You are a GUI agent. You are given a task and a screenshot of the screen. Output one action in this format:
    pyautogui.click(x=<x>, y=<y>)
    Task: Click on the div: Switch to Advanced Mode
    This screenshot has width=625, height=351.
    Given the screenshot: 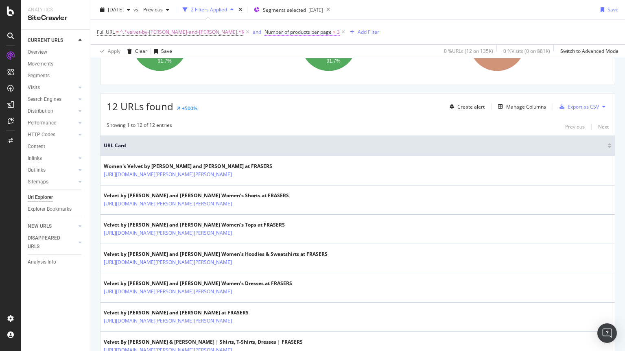 What is the action you would take?
    pyautogui.click(x=589, y=51)
    